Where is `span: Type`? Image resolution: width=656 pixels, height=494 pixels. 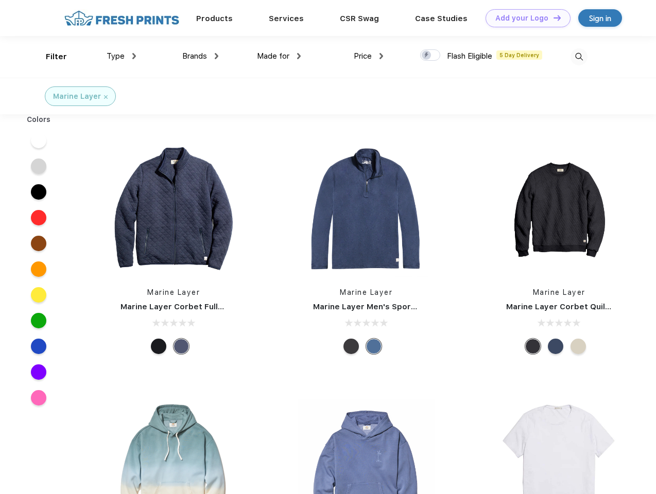 span: Type is located at coordinates (115, 56).